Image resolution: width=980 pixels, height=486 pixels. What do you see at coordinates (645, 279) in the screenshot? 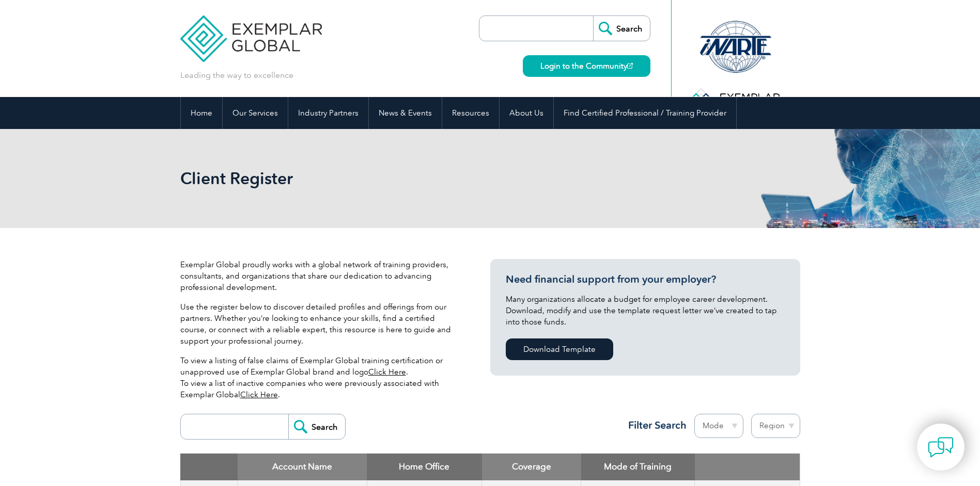
I see `h3: Need financial support from your employer?` at bounding box center [645, 279].